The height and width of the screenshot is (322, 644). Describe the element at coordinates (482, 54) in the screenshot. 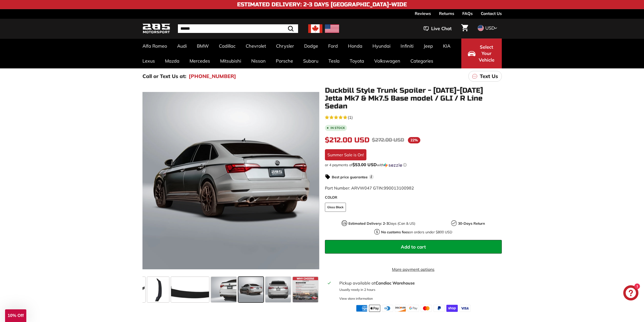

I see `button: Select Your Vehicle` at that location.